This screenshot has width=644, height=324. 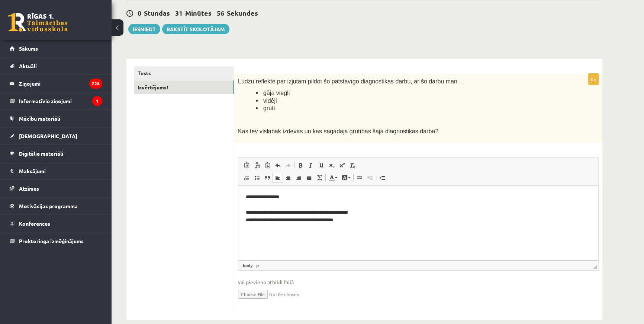 I want to click on a: Ievietot/noņemt sarakstu ar aizzīmēm, so click(x=257, y=177).